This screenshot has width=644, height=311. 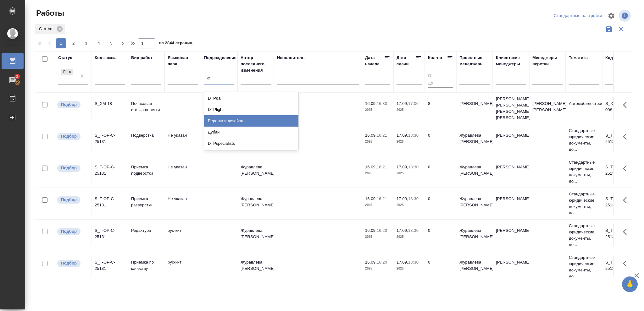 What do you see at coordinates (111, 44) in the screenshot?
I see `span: 5` at bounding box center [111, 44].